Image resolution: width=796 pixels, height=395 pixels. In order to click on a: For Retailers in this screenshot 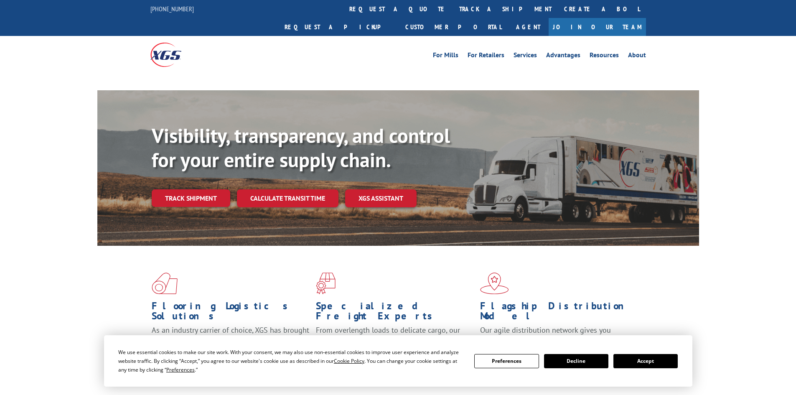, I will do `click(486, 56)`.